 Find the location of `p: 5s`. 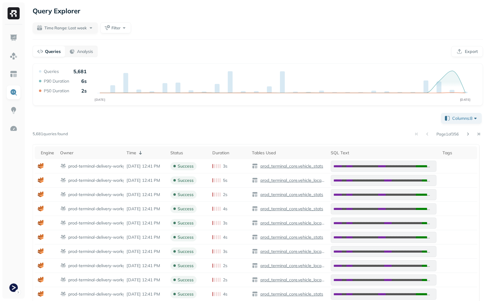

p: 5s is located at coordinates (225, 180).